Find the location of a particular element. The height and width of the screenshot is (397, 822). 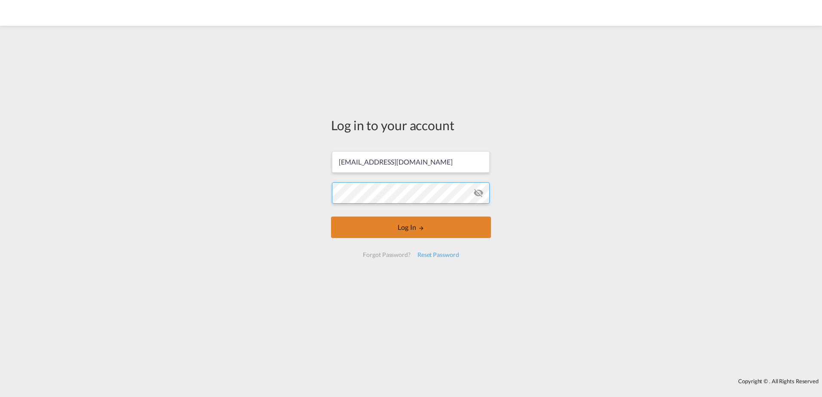

div: Reset Password is located at coordinates (438, 255).